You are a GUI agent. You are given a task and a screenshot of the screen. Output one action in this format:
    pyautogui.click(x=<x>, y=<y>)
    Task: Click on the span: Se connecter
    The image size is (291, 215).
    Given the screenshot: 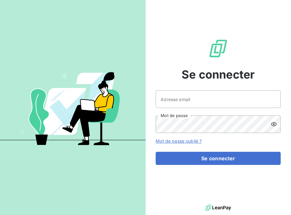 What is the action you would take?
    pyautogui.click(x=218, y=74)
    